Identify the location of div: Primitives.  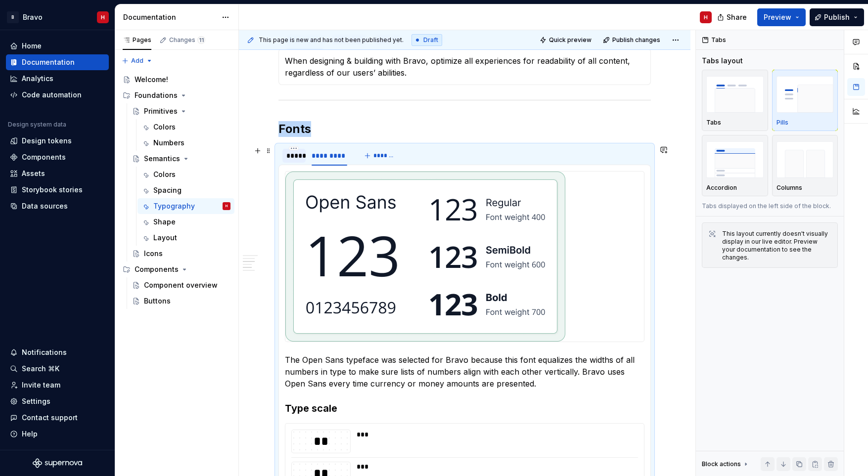
(161, 111).